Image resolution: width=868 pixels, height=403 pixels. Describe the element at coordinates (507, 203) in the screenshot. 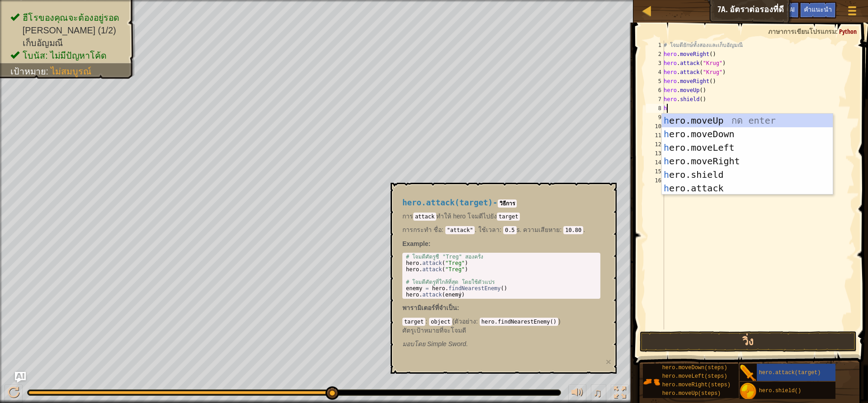

I see `code: วิธีการ` at that location.